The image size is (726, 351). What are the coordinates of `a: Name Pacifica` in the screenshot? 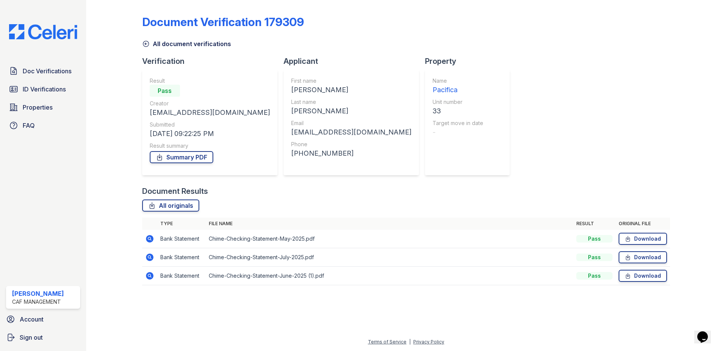 It's located at (458, 86).